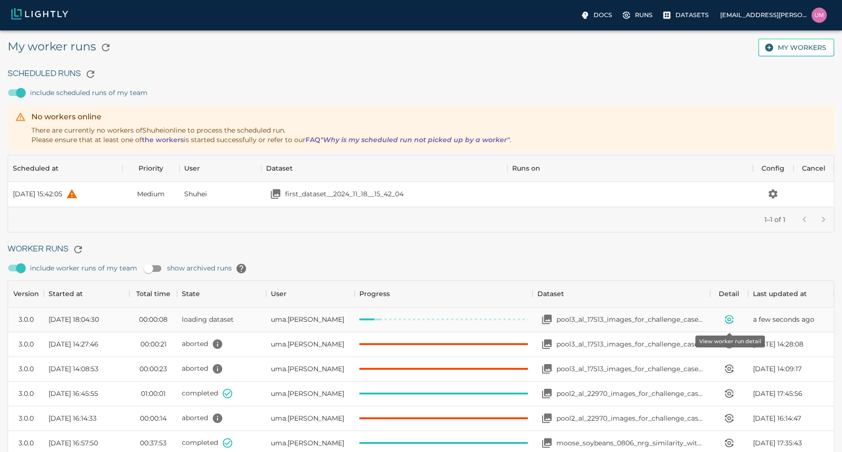  What do you see at coordinates (783, 320) in the screenshot?
I see `time: a few seconds ago` at bounding box center [783, 320].